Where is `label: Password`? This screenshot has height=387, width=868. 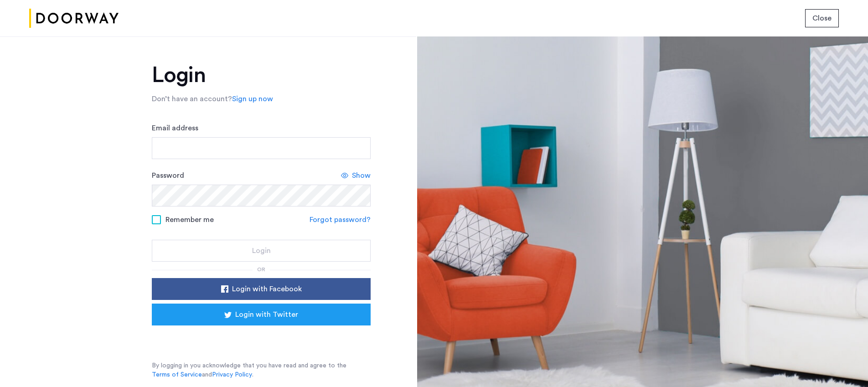 label: Password is located at coordinates (168, 175).